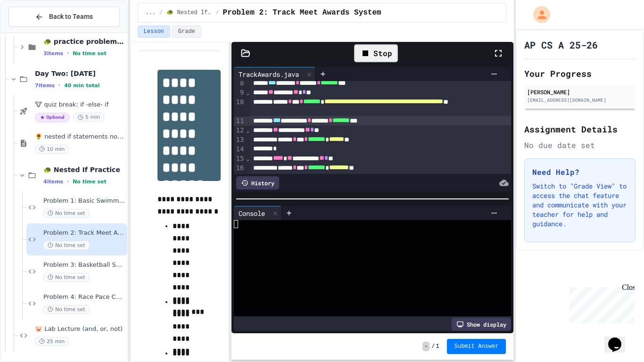  I want to click on div: 13, so click(240, 140).